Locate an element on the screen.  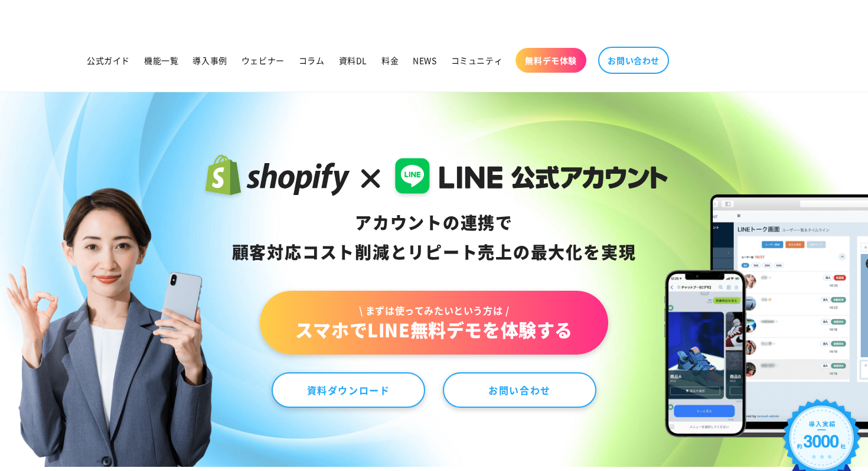
a: 資料DL is located at coordinates (354, 61).